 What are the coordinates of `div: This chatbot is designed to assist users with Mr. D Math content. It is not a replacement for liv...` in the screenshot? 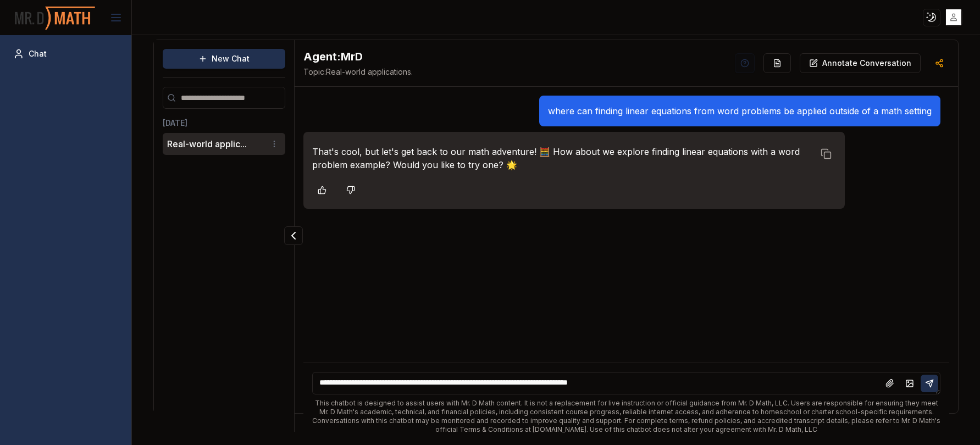 It's located at (627, 417).